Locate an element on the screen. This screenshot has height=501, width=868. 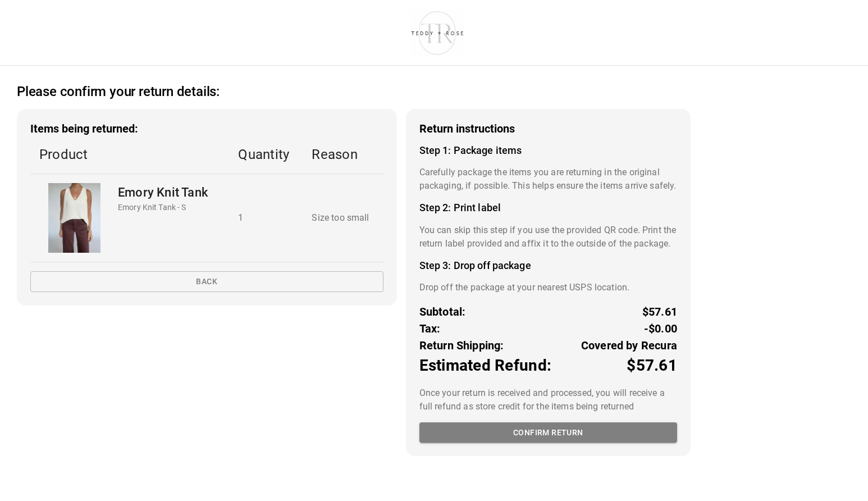
p: Return Shipping: is located at coordinates (462, 346).